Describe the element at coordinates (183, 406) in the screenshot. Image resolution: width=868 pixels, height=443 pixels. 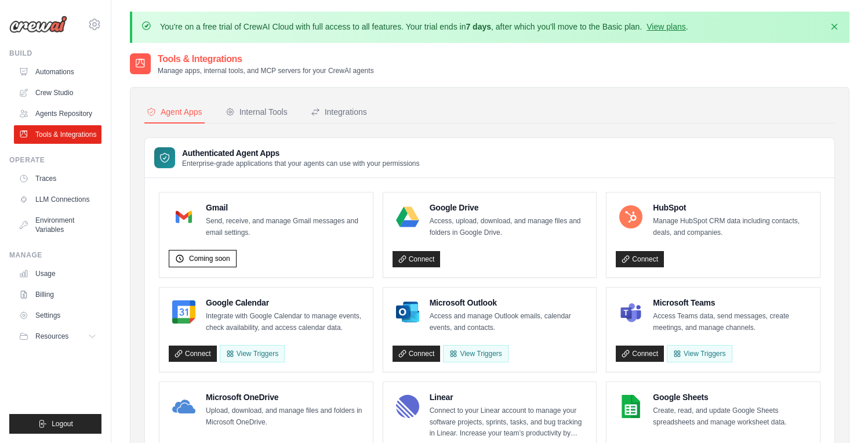
I see `img: Microsoft OneDrive Logo` at that location.